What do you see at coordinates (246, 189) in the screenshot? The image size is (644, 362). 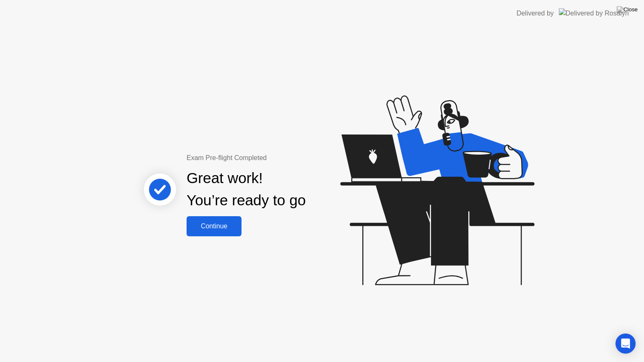 I see `div: Great work! You’re ready to go` at bounding box center [246, 189].